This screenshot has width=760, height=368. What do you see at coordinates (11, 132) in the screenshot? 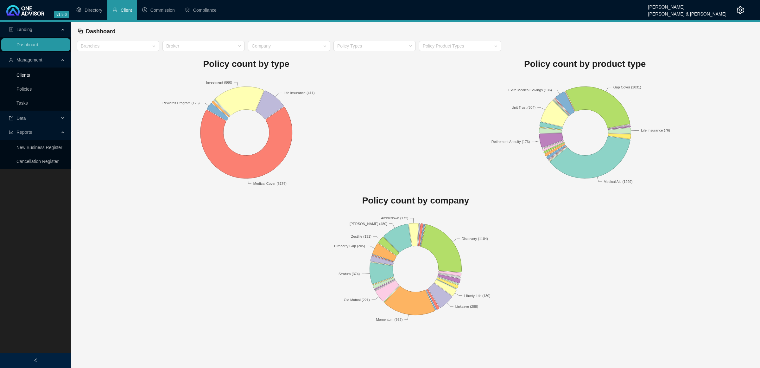
I see `span: line-chart` at bounding box center [11, 132].